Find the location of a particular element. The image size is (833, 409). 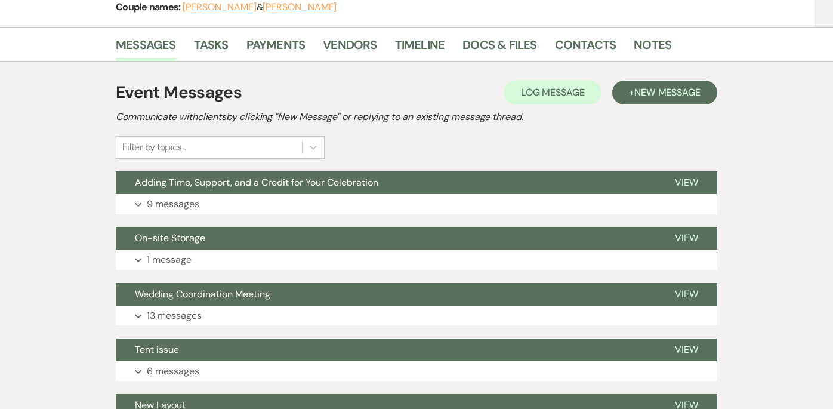

span: Adding Time, Support, and a Credit for Your Celebration is located at coordinates (256, 182).